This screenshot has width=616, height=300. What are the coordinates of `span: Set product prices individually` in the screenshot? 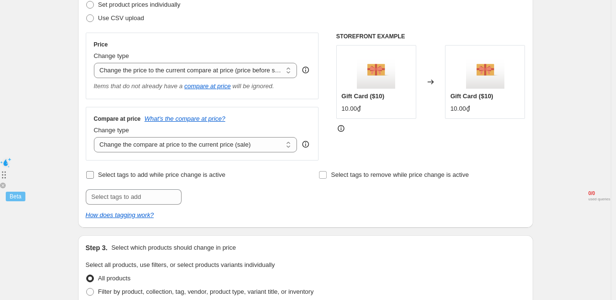 It's located at (139, 4).